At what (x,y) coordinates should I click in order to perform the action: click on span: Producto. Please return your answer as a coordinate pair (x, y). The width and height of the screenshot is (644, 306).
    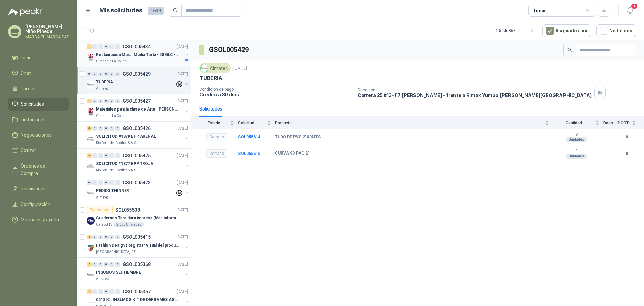
    Looking at the image, I should click on (409, 123).